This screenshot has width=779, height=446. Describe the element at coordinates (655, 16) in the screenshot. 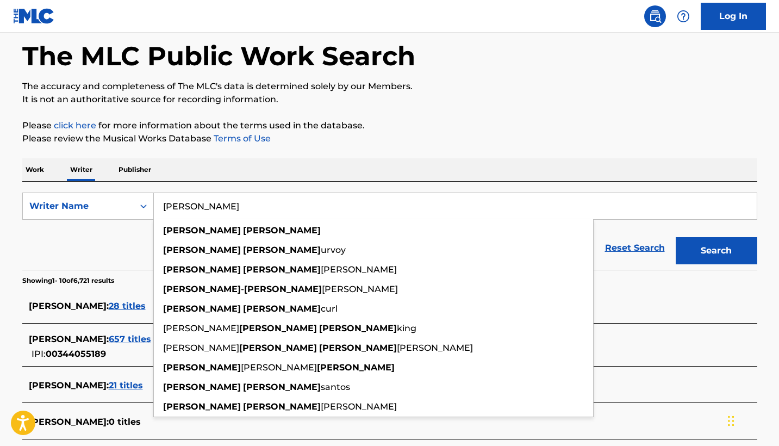

I see `a: Public Search` at that location.